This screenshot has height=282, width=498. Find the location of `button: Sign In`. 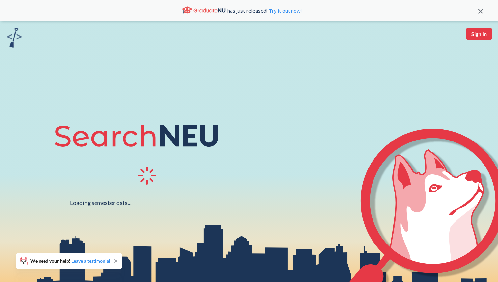

button: Sign In is located at coordinates (479, 34).